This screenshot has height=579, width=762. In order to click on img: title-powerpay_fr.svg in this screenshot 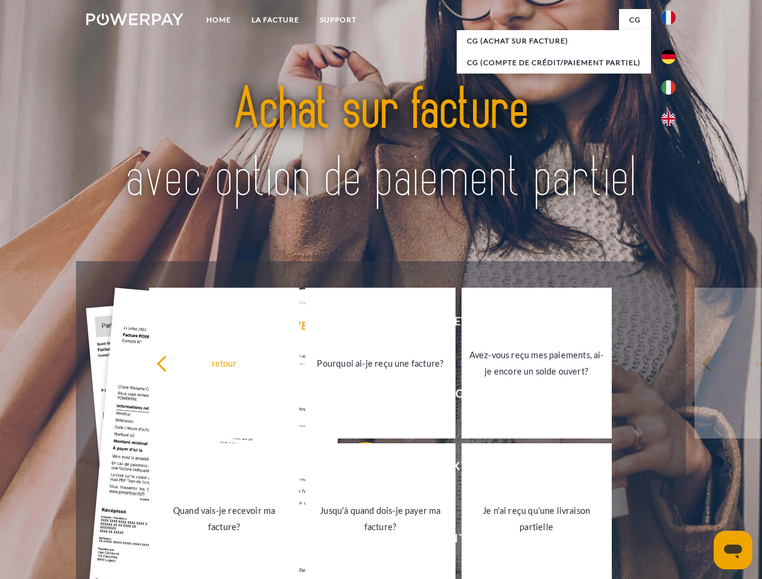, I will do `click(381, 144)`.